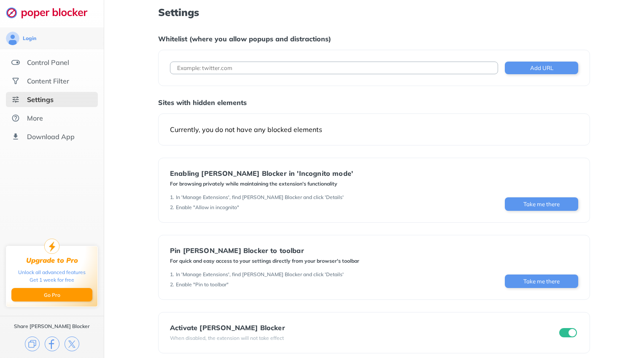 Image resolution: width=644 pixels, height=358 pixels. I want to click on h1: Settings, so click(374, 12).